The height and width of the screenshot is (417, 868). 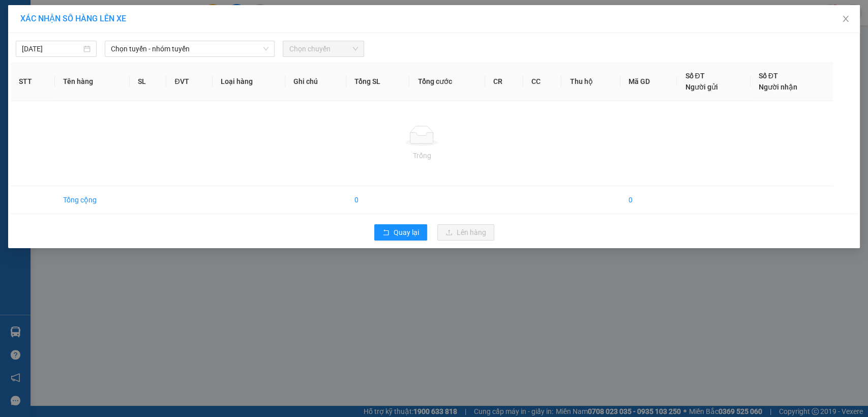 I want to click on span: XÁC NHẬN SỐ HÀNG LÊN XE, so click(x=73, y=18).